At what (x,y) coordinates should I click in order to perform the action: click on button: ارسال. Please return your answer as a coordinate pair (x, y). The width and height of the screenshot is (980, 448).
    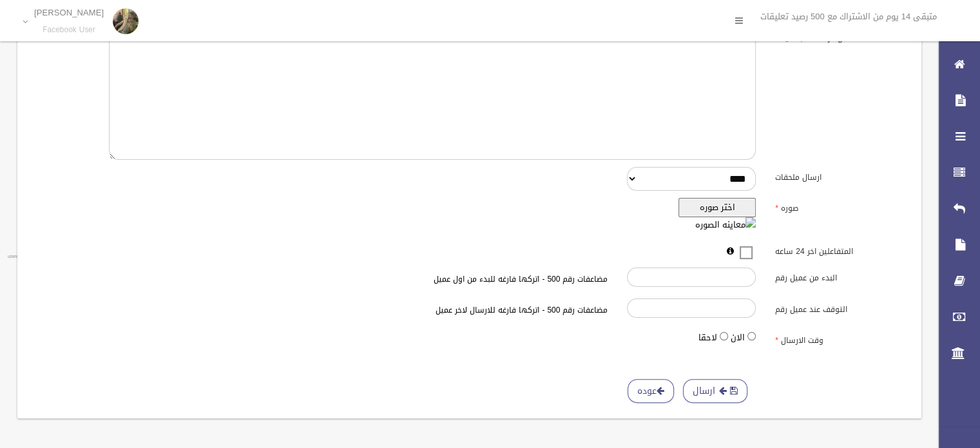
    Looking at the image, I should click on (715, 391).